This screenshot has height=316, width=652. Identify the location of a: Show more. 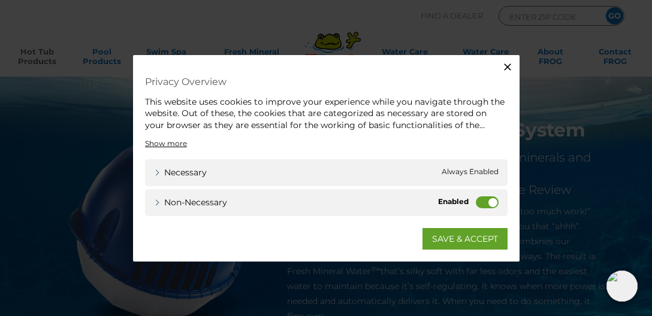
(166, 144).